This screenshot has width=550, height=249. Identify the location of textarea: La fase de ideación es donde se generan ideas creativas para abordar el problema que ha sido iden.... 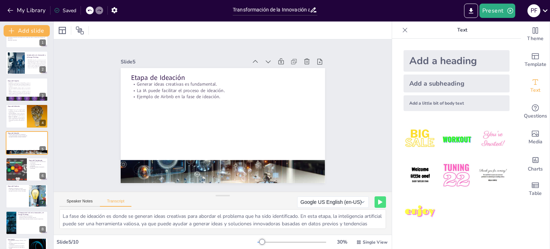
(223, 219).